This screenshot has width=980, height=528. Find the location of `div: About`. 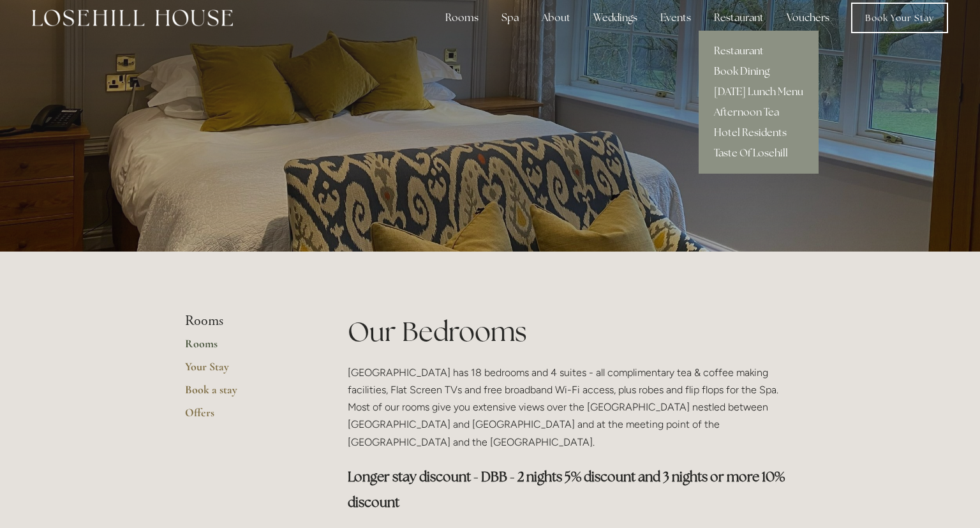

div: About is located at coordinates (555, 18).